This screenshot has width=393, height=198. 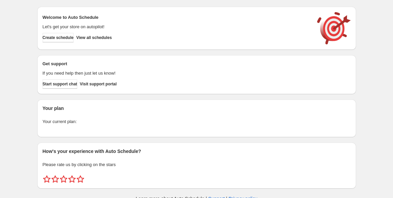 I want to click on h2: Get support, so click(x=177, y=64).